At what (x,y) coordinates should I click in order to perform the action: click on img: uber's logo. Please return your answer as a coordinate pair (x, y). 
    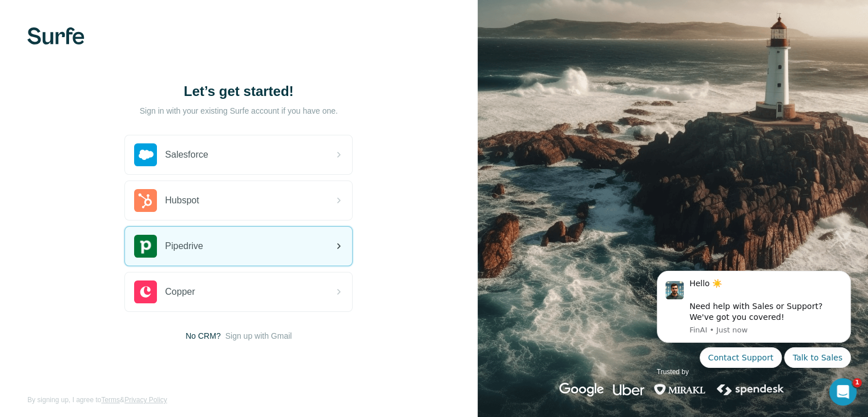
    Looking at the image, I should click on (629, 389).